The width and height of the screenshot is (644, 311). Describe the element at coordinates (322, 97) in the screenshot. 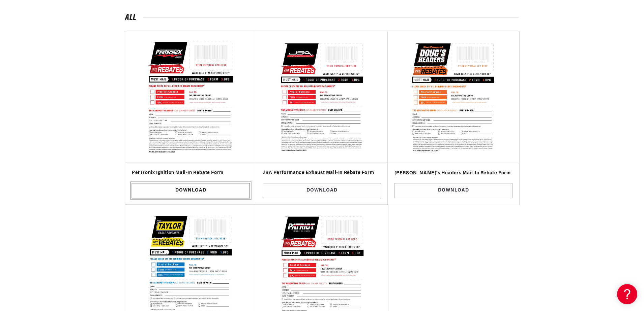

I see `img: JBA Performance Exhaust Mail-In Rebate Form` at that location.